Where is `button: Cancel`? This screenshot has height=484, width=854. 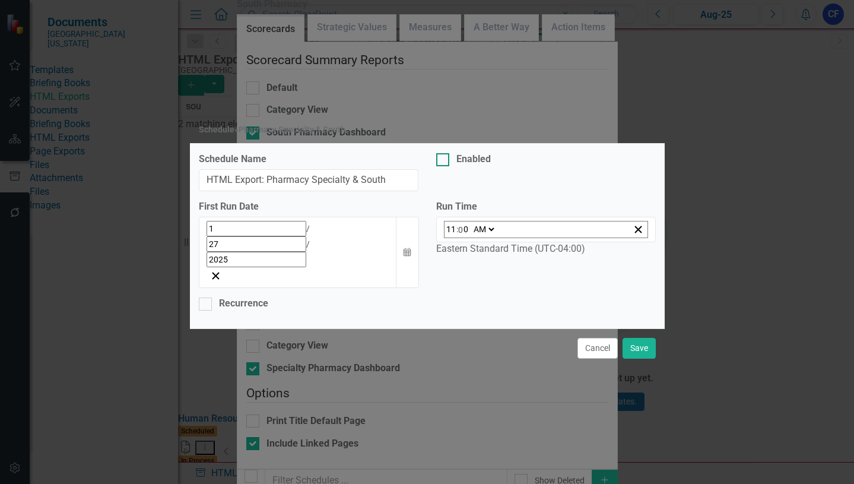
button: Cancel is located at coordinates (598, 348).